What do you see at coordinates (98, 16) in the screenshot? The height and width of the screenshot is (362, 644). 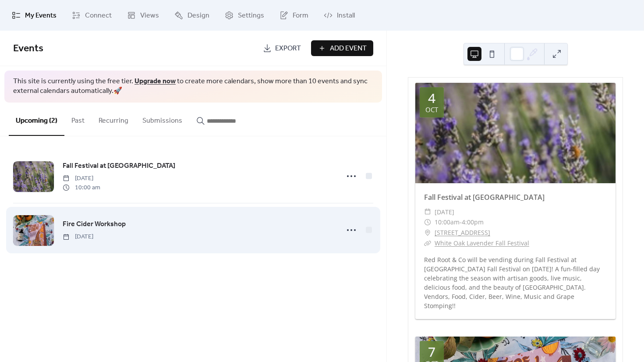 I see `span: Connect` at bounding box center [98, 16].